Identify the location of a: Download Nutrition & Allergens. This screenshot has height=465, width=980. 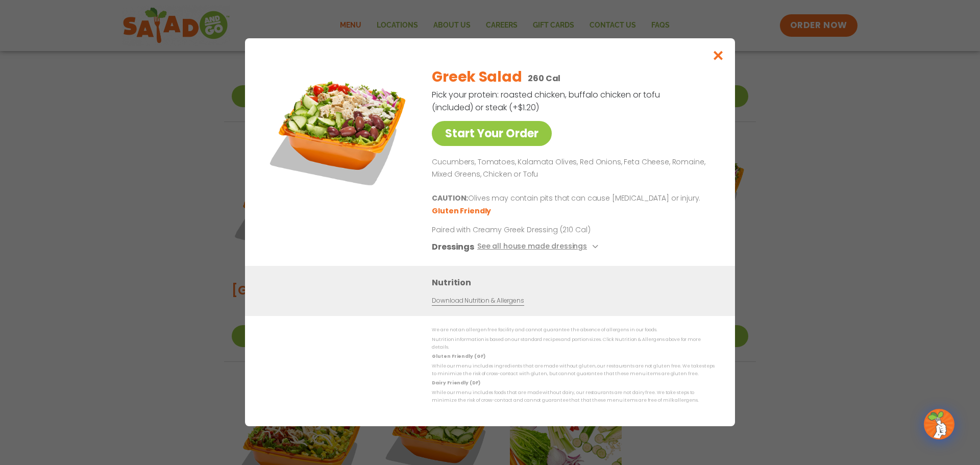
(478, 301).